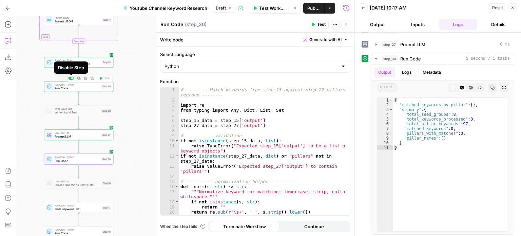 The width and height of the screenshot is (521, 236). What do you see at coordinates (183, 226) in the screenshot?
I see `span: When the step fails:` at bounding box center [183, 226].